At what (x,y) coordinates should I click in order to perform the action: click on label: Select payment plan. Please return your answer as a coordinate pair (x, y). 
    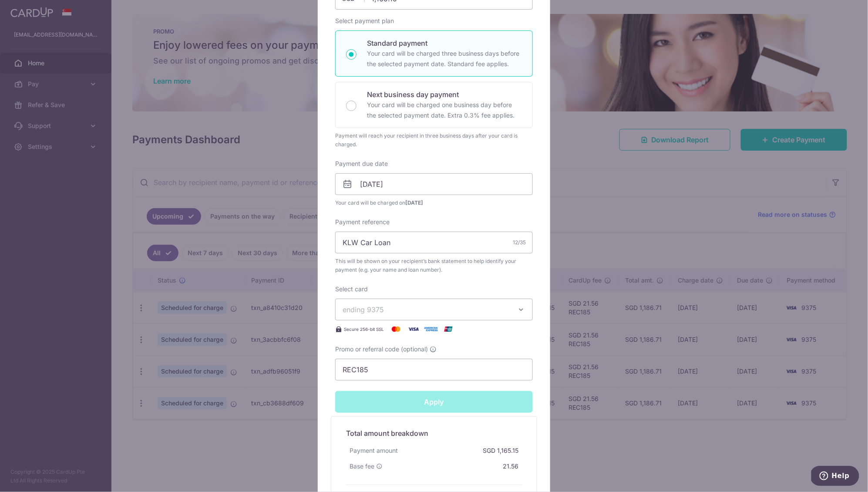
    Looking at the image, I should click on (364, 21).